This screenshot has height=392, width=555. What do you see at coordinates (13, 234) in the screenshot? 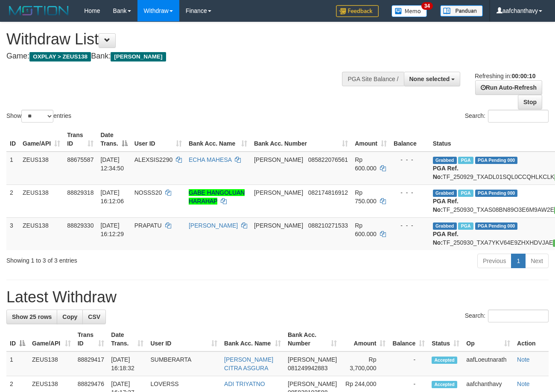
I see `td: 3` at bounding box center [13, 234].